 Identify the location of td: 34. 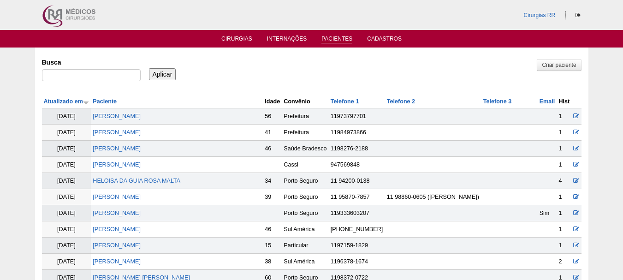
(272, 181).